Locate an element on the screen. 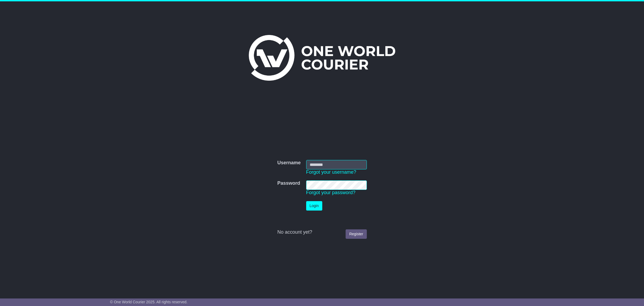 Image resolution: width=644 pixels, height=306 pixels. img: One World is located at coordinates (322, 58).